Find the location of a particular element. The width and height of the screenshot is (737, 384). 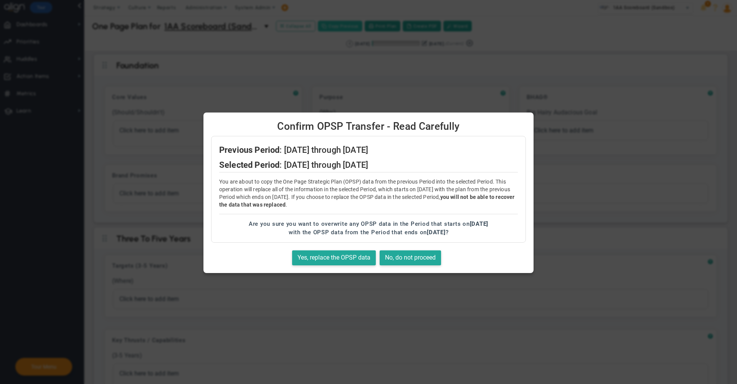

strong: you will not be able to recover the data that was replaced is located at coordinates (367, 201).